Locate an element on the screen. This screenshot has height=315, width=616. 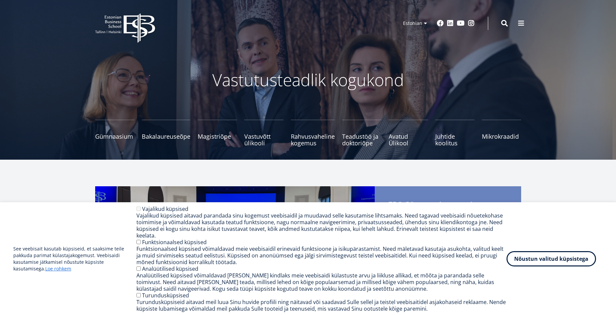
a: Gümnaasium is located at coordinates (115, 133).